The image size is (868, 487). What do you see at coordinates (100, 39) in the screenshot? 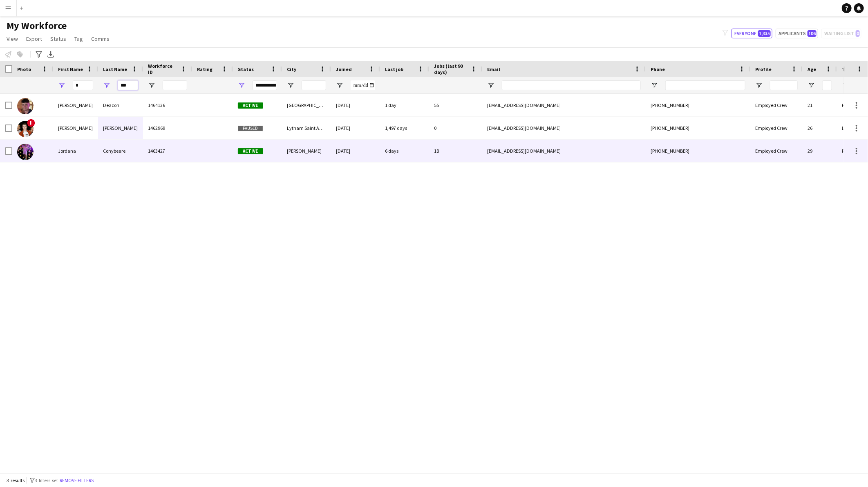
I see `span: Comms` at bounding box center [100, 39].